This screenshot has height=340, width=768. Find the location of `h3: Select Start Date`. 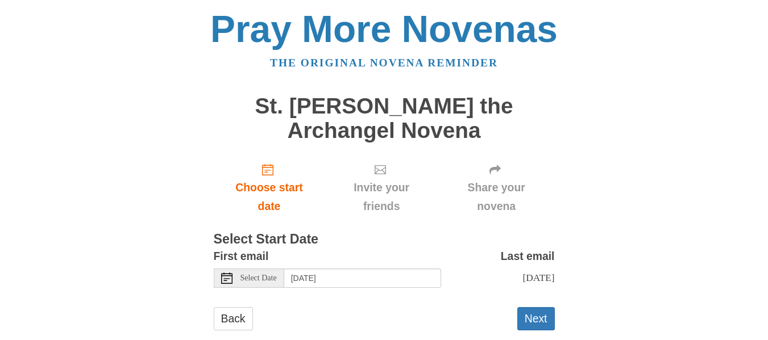

h3: Select Start Date is located at coordinates (384, 240).